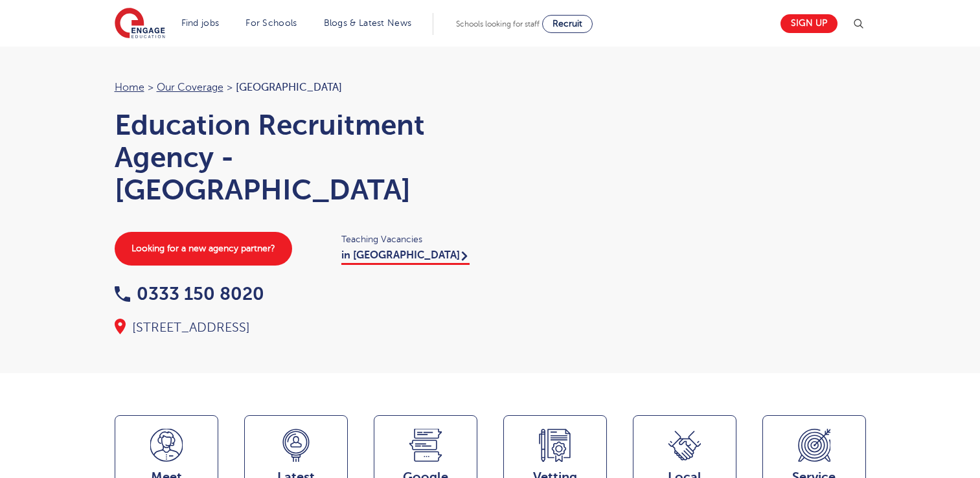 This screenshot has width=980, height=478. What do you see at coordinates (190, 87) in the screenshot?
I see `a: Our coverage` at bounding box center [190, 87].